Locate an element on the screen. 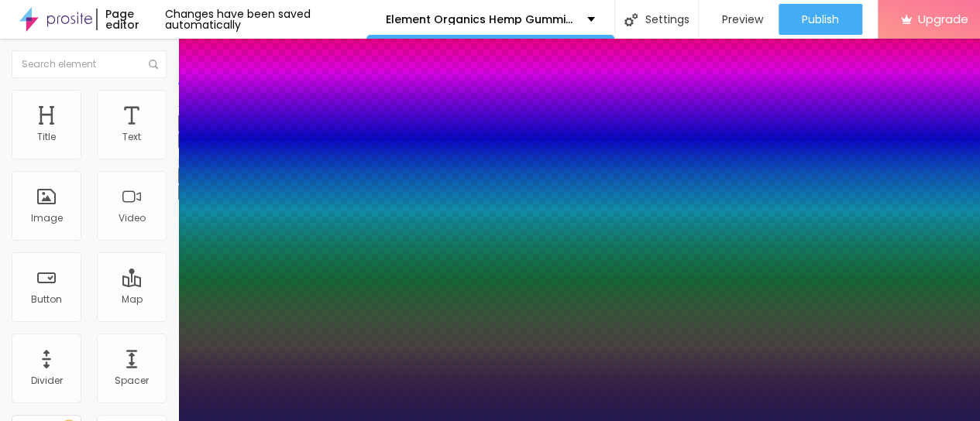  span: Upgrade is located at coordinates (943, 18).